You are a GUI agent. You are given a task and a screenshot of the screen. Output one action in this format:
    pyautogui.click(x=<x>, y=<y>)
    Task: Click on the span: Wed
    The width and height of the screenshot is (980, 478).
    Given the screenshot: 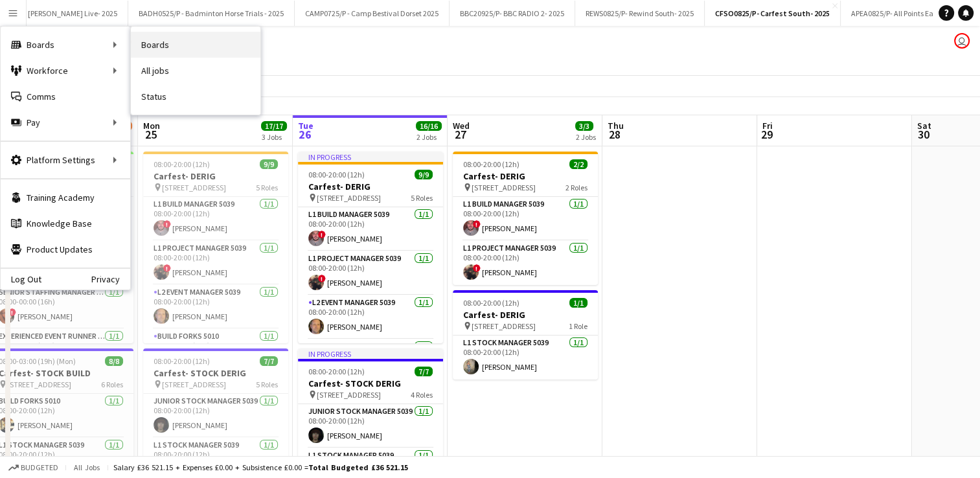 What is the action you would take?
    pyautogui.click(x=461, y=125)
    